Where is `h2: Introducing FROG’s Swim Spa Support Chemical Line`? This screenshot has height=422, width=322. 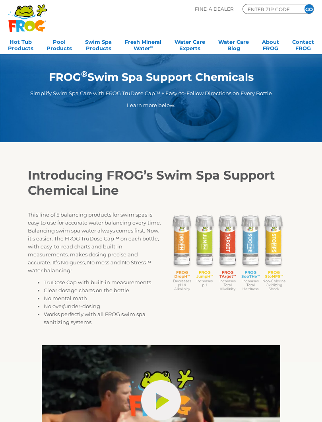
h2: Introducing FROG’s Swim Spa Support Chemical Line is located at coordinates (161, 183).